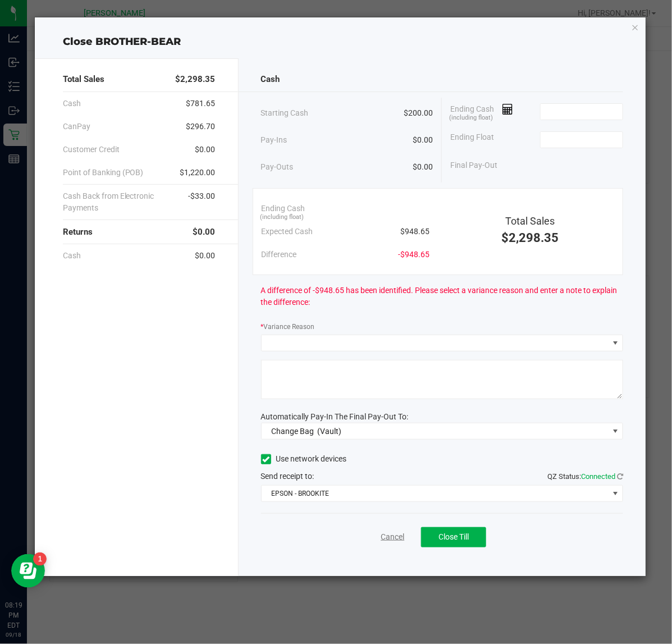 The height and width of the screenshot is (644, 672). I want to click on a: Cancel, so click(392, 537).